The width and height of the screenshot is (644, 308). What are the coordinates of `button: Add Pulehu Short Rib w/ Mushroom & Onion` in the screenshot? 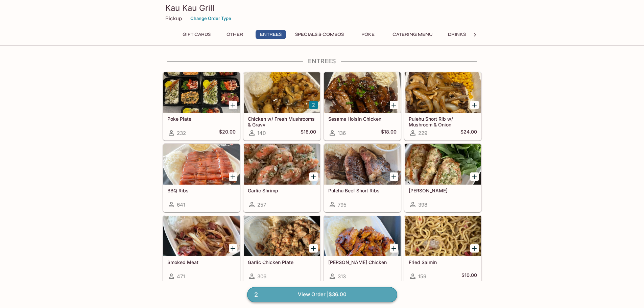 It's located at (475, 105).